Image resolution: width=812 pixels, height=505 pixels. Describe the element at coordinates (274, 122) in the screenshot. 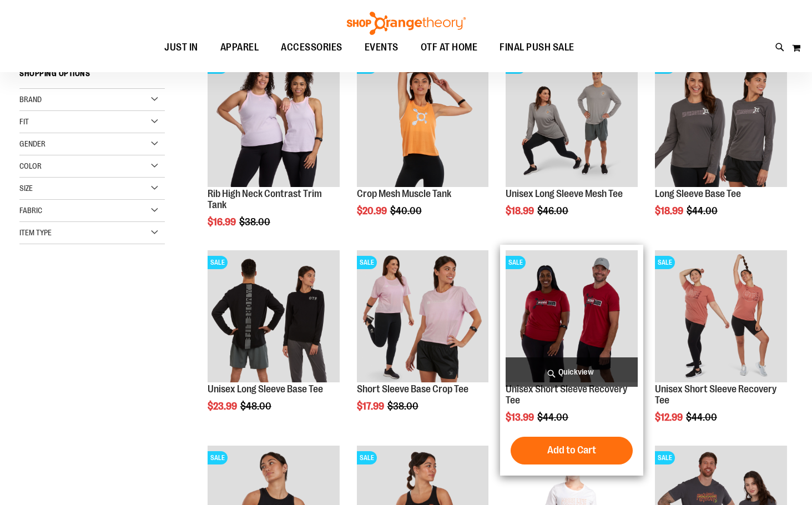

I see `a: Rib Tank w/ Contrast Binding primary imageSALE` at that location.